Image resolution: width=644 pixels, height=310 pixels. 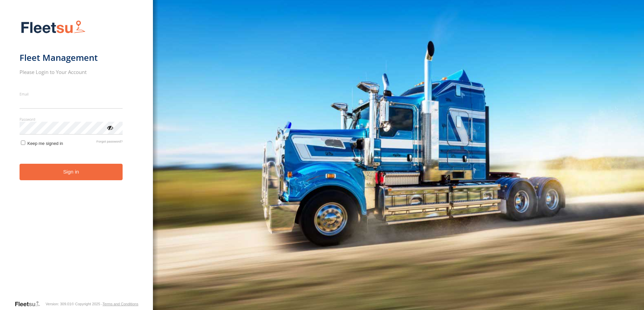 What do you see at coordinates (23, 143) in the screenshot?
I see `input: Keep me signed in` at bounding box center [23, 143].